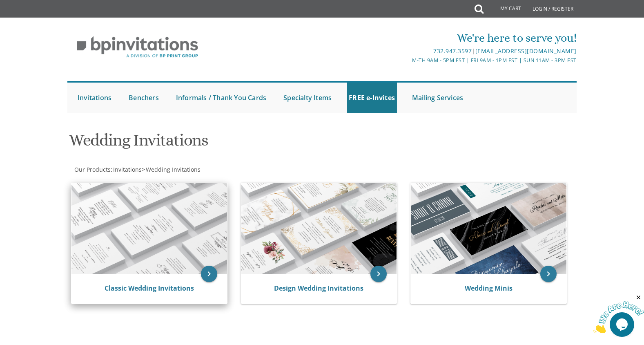 Image resolution: width=644 pixels, height=345 pixels. Describe the element at coordinates (453, 51) in the screenshot. I see `a: 732.947.3597` at that location.